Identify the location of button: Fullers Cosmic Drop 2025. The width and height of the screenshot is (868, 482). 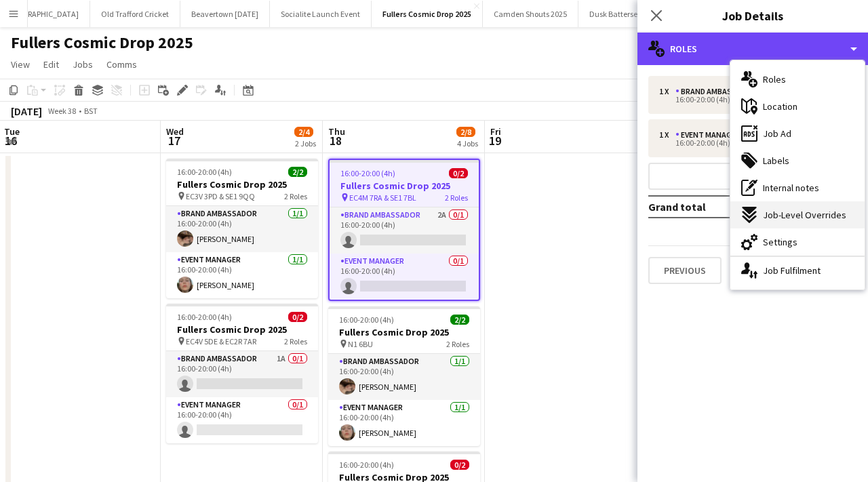
(428, 14).